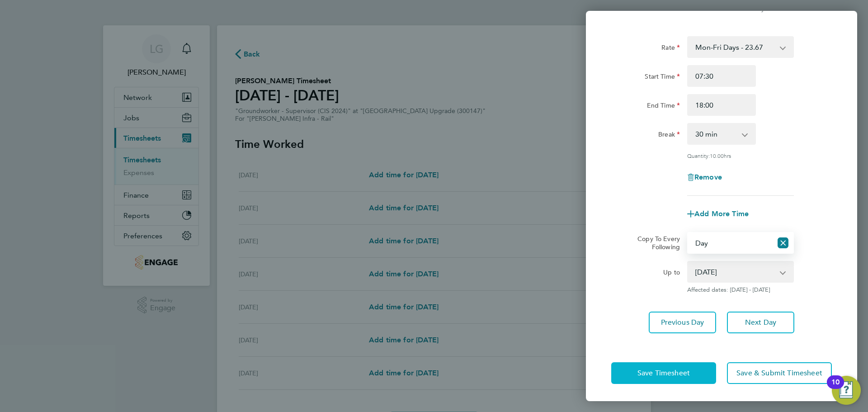 Image resolution: width=868 pixels, height=412 pixels. I want to click on label: Rate, so click(670, 49).